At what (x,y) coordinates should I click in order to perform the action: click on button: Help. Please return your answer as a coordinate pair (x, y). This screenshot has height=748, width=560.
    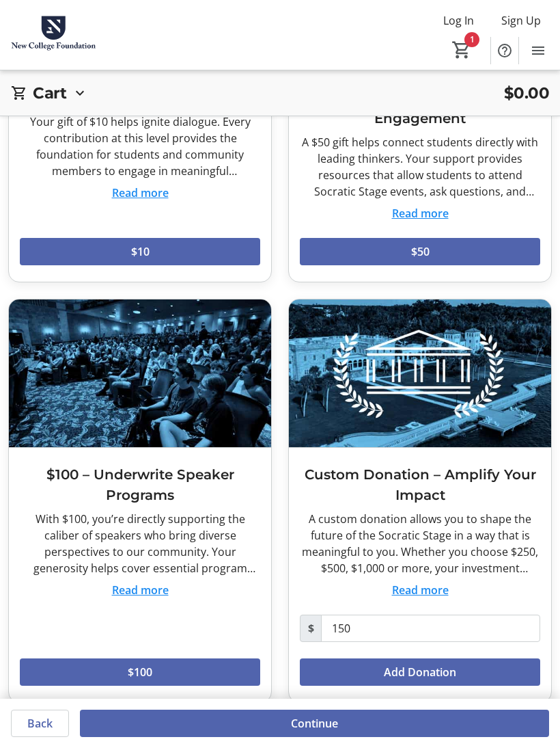
    Looking at the image, I should click on (504, 51).